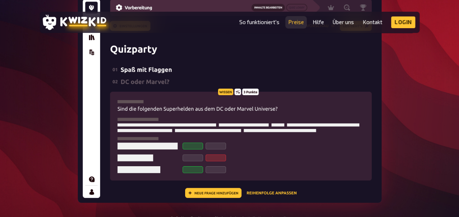 This screenshot has width=459, height=217. Describe the element at coordinates (318, 22) in the screenshot. I see `a: Hilfe` at that location.